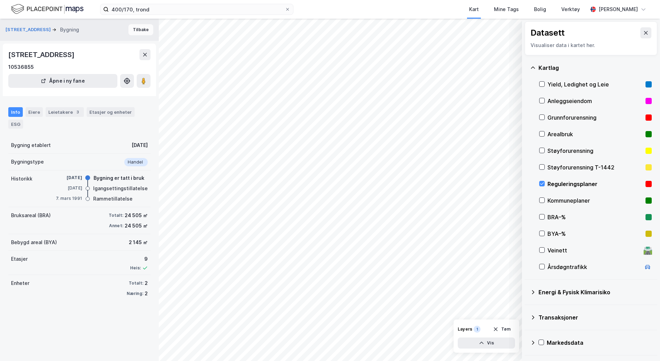  What do you see at coordinates (596, 167) in the screenshot?
I see `div: Støyforurensning T-1442` at bounding box center [596, 167].